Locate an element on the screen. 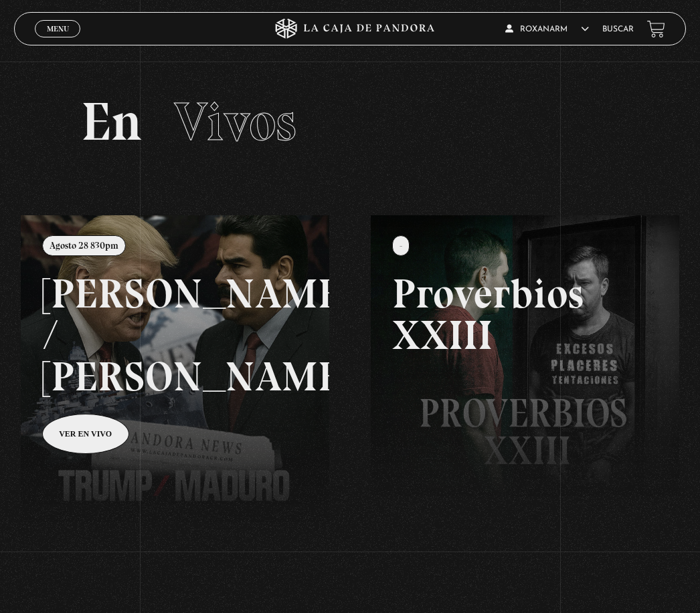  span: RoxanaRM is located at coordinates (547, 30).